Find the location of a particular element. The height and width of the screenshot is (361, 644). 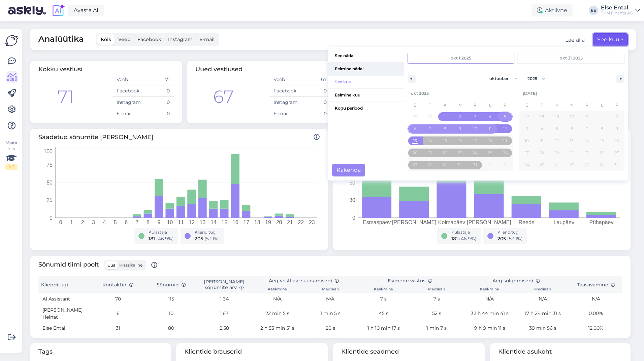

button: 17 is located at coordinates (527, 153).